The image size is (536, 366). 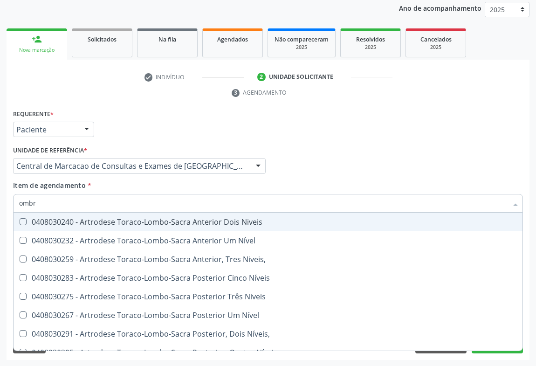 I want to click on span: Na fila, so click(x=167, y=39).